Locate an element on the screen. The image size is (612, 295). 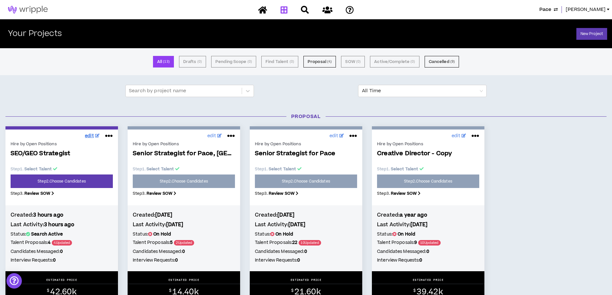
button: Find Talent (0) is located at coordinates (280, 62).